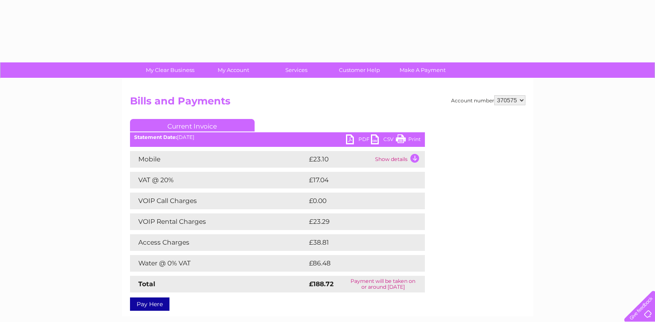 The width and height of the screenshot is (655, 322). What do you see at coordinates (219, 201) in the screenshot?
I see `td: VOIP Call Charges` at bounding box center [219, 201].